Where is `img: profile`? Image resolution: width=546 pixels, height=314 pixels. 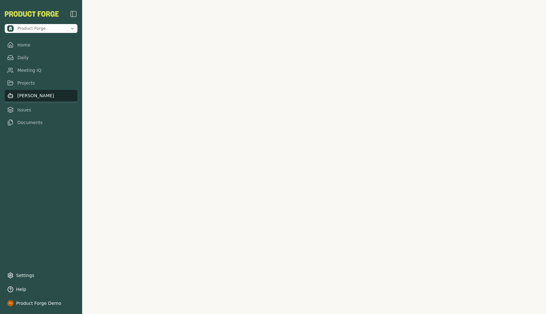
img: profile is located at coordinates (10, 303).